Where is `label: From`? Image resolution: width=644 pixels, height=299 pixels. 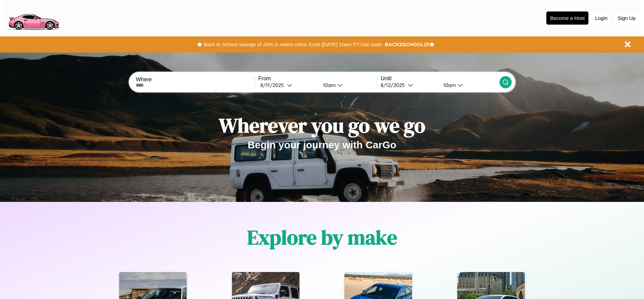
label: From is located at coordinates (318, 79).